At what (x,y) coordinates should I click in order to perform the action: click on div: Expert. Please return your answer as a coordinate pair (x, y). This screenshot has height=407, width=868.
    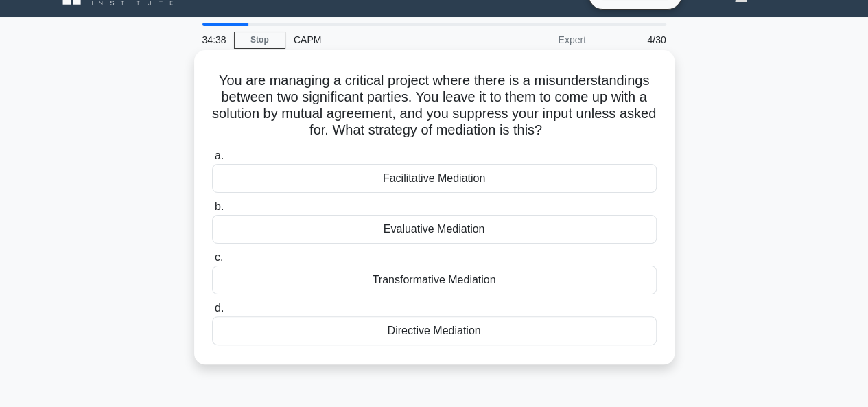
    Looking at the image, I should click on (534, 40).